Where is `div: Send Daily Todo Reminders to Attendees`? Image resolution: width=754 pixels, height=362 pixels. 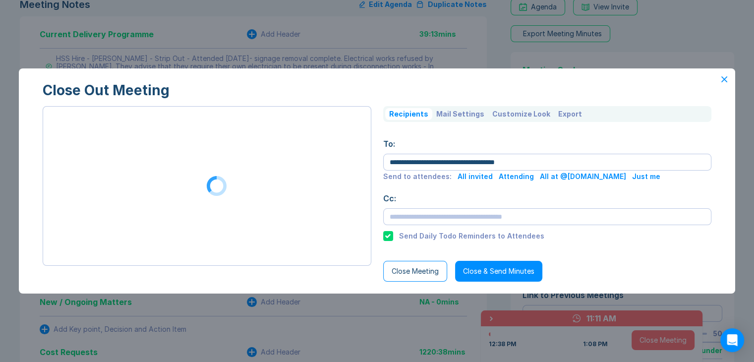
div: Send Daily Todo Reminders to Attendees is located at coordinates (471, 236).